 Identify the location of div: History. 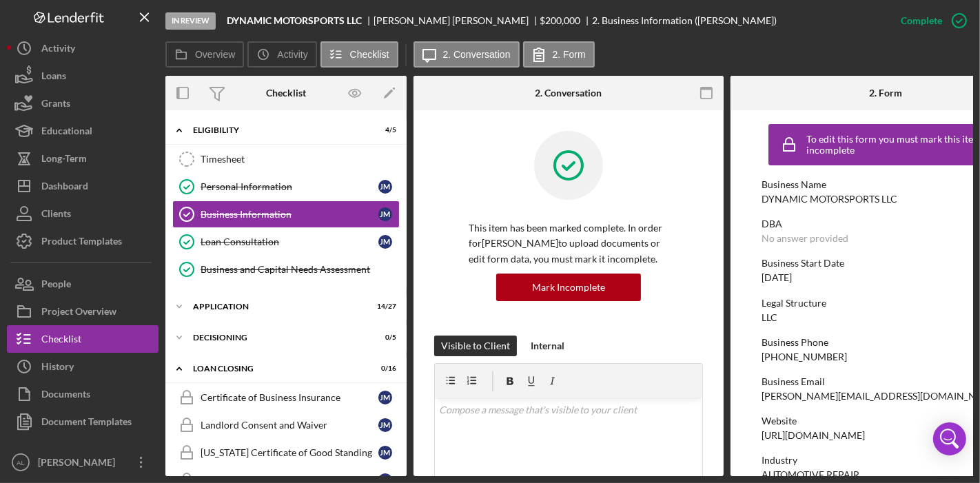
(57, 368).